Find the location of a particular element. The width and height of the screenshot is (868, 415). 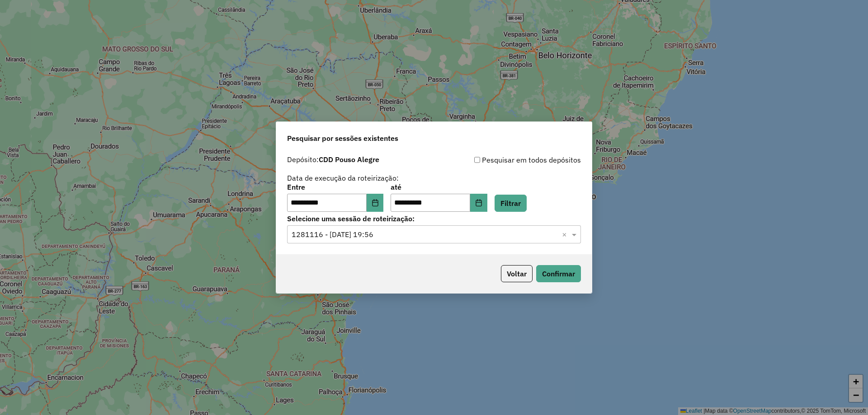

label: Selecione uma sessão de roteirização: is located at coordinates (434, 219).